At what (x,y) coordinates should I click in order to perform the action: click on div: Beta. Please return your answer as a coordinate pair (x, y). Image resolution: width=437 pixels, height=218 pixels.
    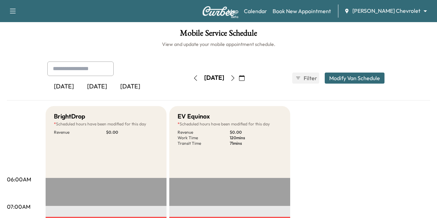
    Looking at the image, I should click on (234, 17).